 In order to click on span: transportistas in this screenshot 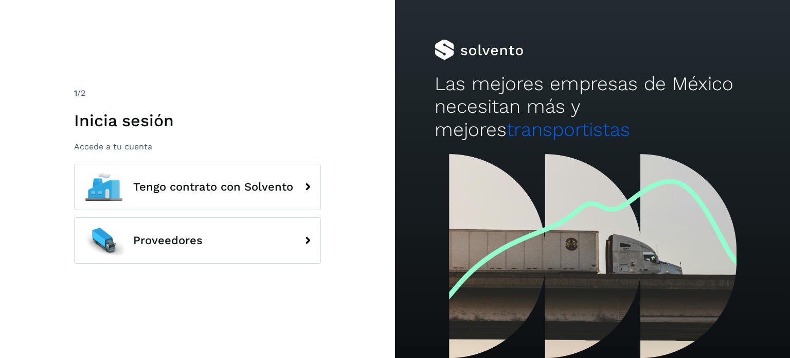, I will do `click(569, 129)`.